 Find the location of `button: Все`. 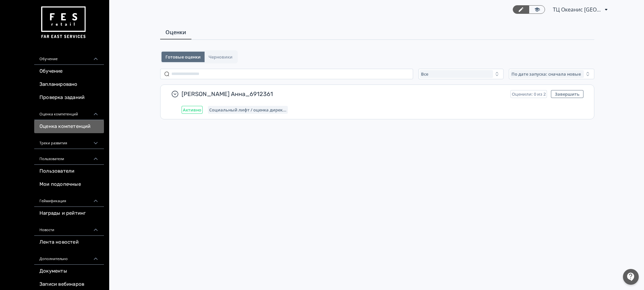

button: Все is located at coordinates (461, 74).